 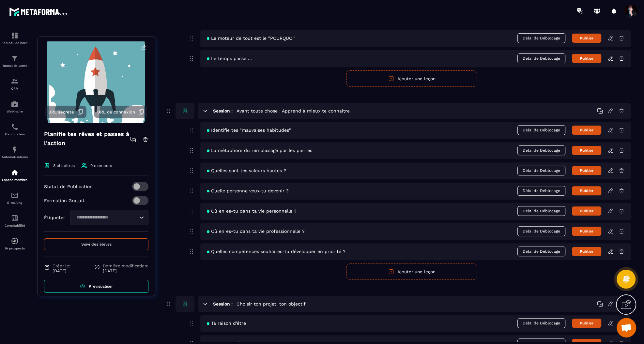 What do you see at coordinates (15, 111) in the screenshot?
I see `p: Webinaire` at bounding box center [15, 111].